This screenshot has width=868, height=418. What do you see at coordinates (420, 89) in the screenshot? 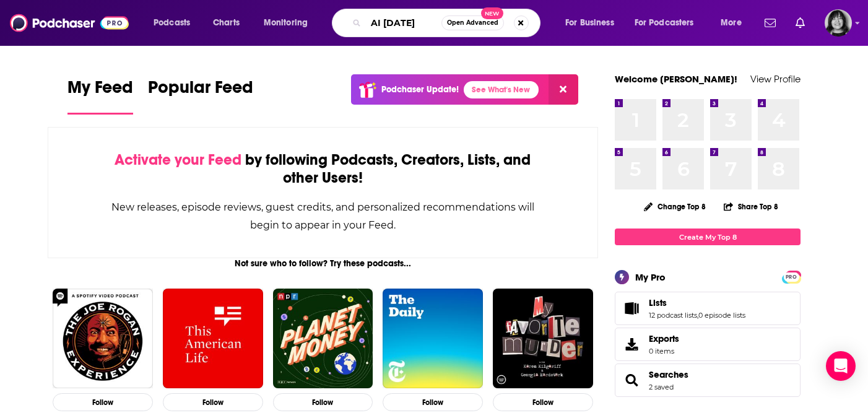
I see `p: Podchaser Update!` at bounding box center [420, 89].